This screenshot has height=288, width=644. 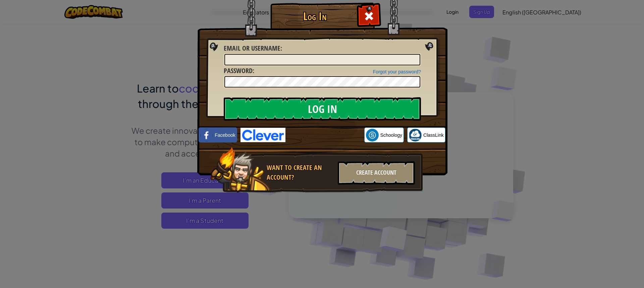 I want to click on div: Want to create an account?, so click(x=300, y=172).